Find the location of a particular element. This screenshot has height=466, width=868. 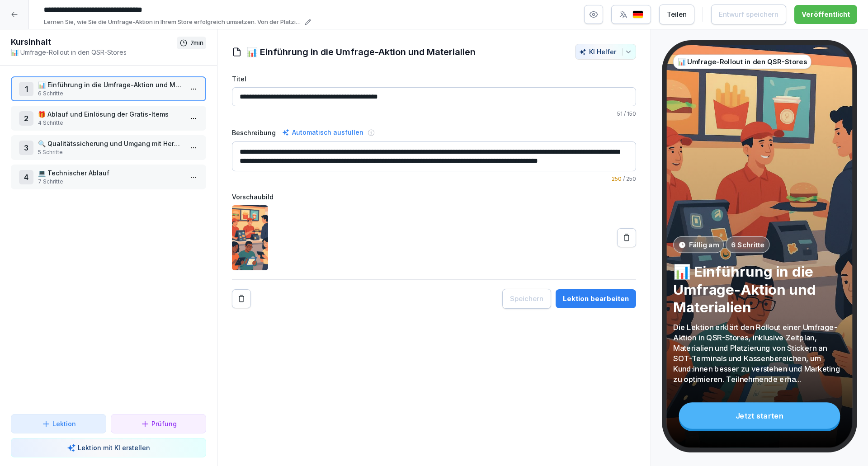

label: Vorschaubild is located at coordinates (434, 197).